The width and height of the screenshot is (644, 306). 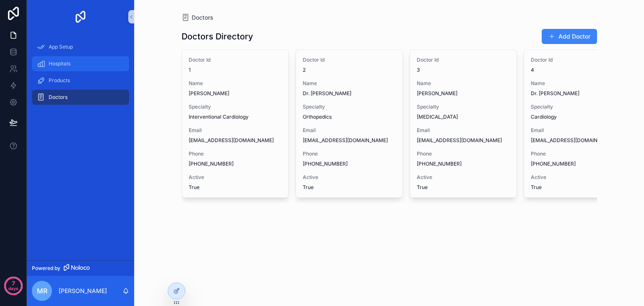 What do you see at coordinates (81, 64) in the screenshot?
I see `a: Hospitals` at bounding box center [81, 64].